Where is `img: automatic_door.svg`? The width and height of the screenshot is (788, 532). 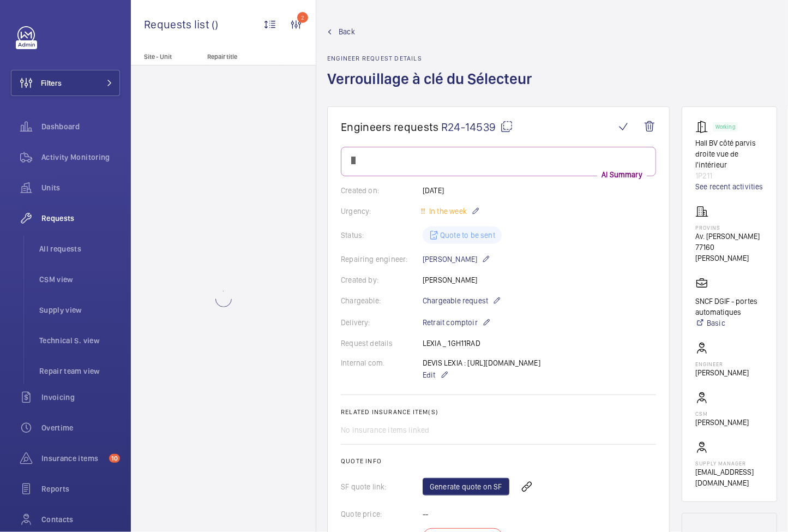
img: automatic_door.svg is located at coordinates (703, 127).